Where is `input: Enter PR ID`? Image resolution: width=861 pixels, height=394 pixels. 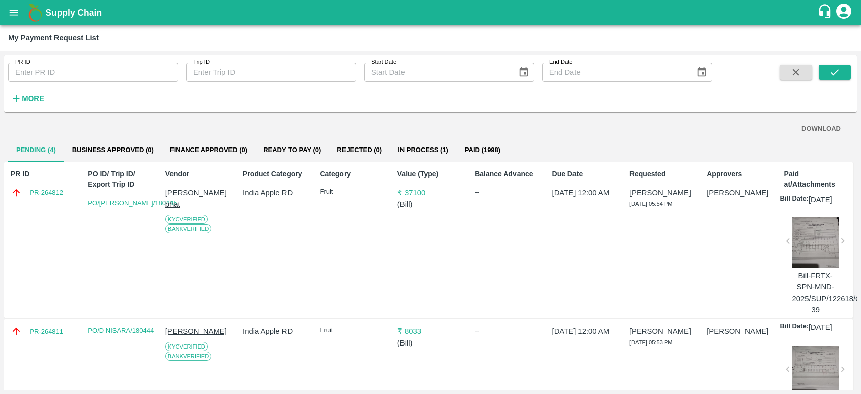
input: Enter PR ID is located at coordinates (93, 72).